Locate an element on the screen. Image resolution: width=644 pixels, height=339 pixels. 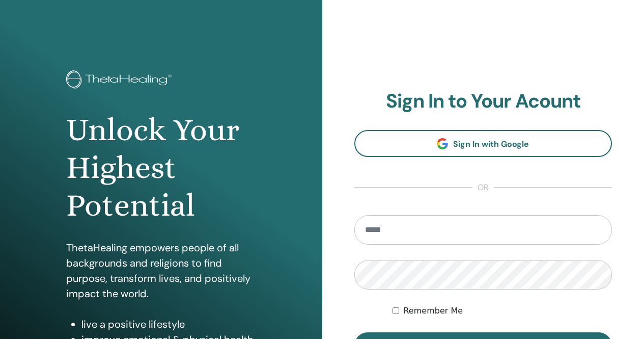
span: Sign In with Google is located at coordinates (491, 144).